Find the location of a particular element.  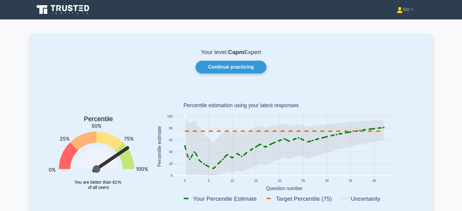

text: 30 is located at coordinates (327, 181).